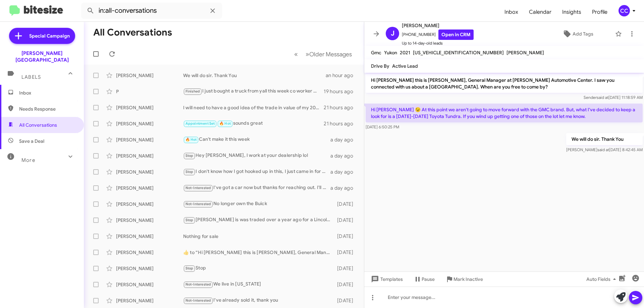 This screenshot has width=644, height=308. What do you see at coordinates (329, 54) in the screenshot?
I see `button: Next` at bounding box center [329, 54].